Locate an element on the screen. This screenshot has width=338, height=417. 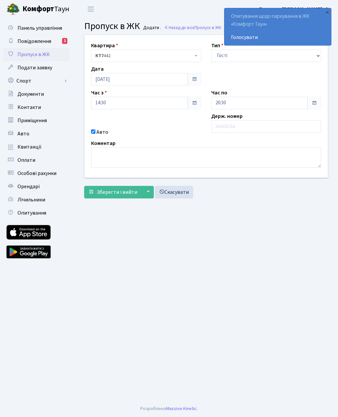
a: Назад до всіхПропуск в ЖК is located at coordinates (193, 27).